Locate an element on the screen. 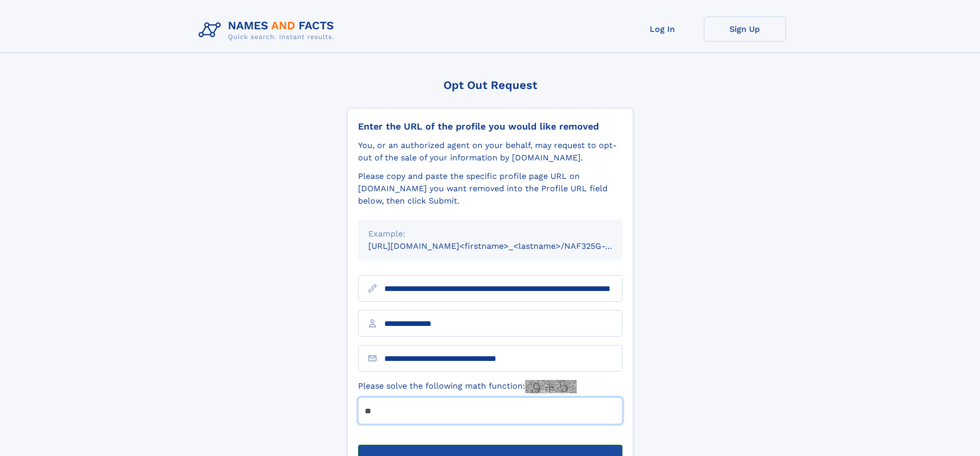 This screenshot has height=456, width=980. img: Logo Names and Facts is located at coordinates (269, 30).